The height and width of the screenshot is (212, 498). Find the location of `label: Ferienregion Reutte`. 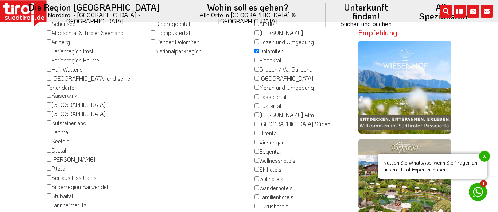

label: Ferienregion Reutte is located at coordinates (73, 61).